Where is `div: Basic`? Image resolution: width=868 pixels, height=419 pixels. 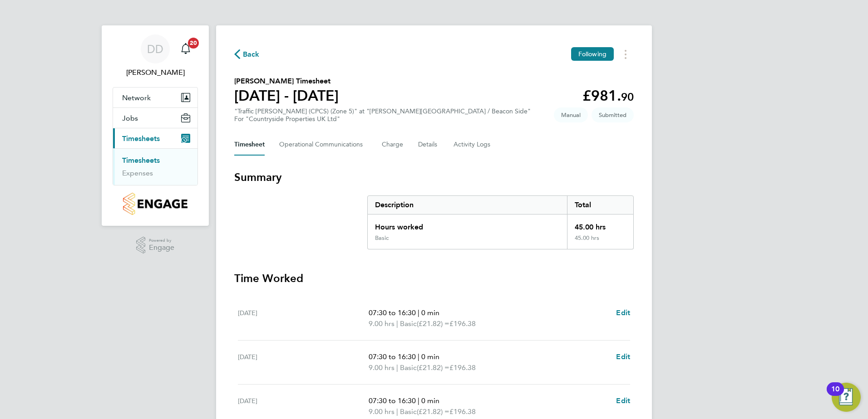 div: Basic is located at coordinates (382, 238).